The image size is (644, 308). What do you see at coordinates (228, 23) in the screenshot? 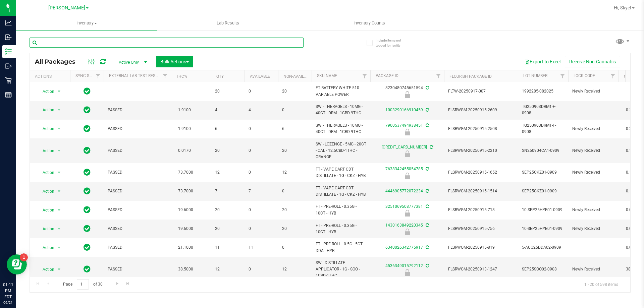
I see `span: Lab Results` at bounding box center [228, 23].